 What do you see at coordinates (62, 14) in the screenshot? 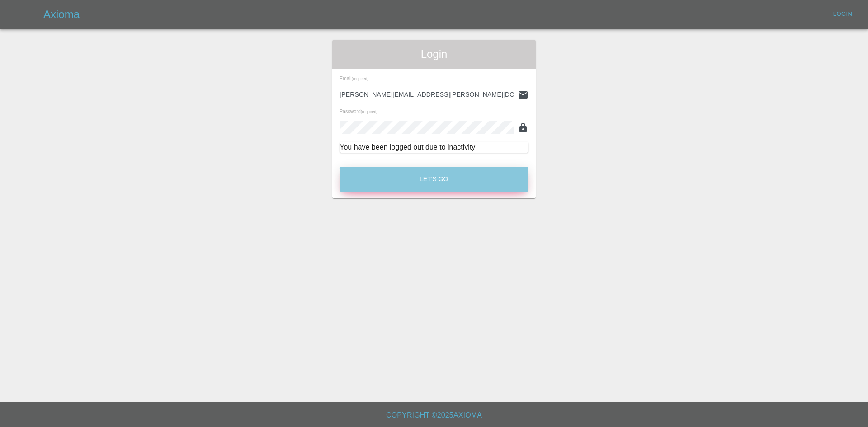
I see `h5: Axioma` at bounding box center [62, 14].